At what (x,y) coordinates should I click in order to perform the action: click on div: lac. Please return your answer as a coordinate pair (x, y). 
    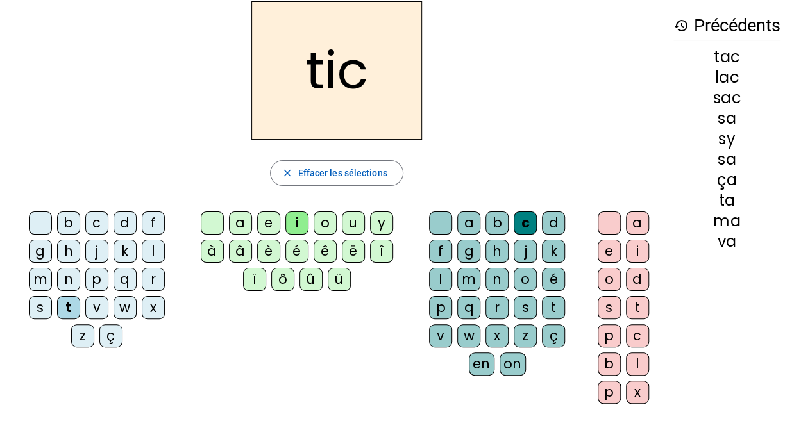
    Looking at the image, I should click on (726, 78).